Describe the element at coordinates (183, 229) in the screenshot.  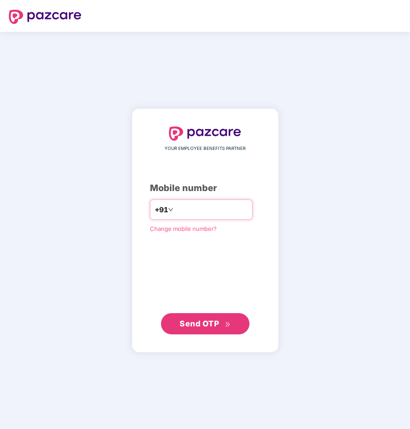
I see `span: Change mobile number?` at that location.